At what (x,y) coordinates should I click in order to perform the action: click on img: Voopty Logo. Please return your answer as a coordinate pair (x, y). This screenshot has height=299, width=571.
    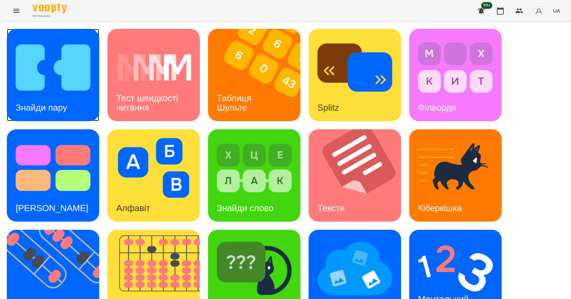
    Looking at the image, I should click on (50, 8).